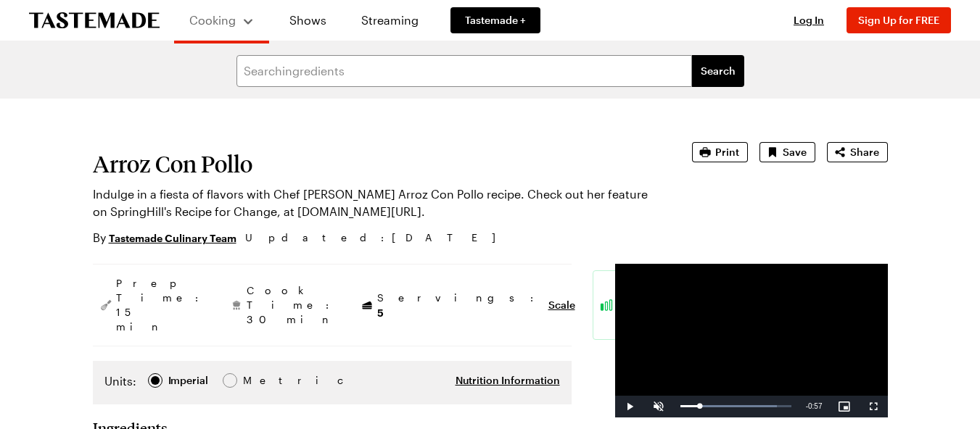  Describe the element at coordinates (562, 305) in the screenshot. I see `span: Scale` at that location.